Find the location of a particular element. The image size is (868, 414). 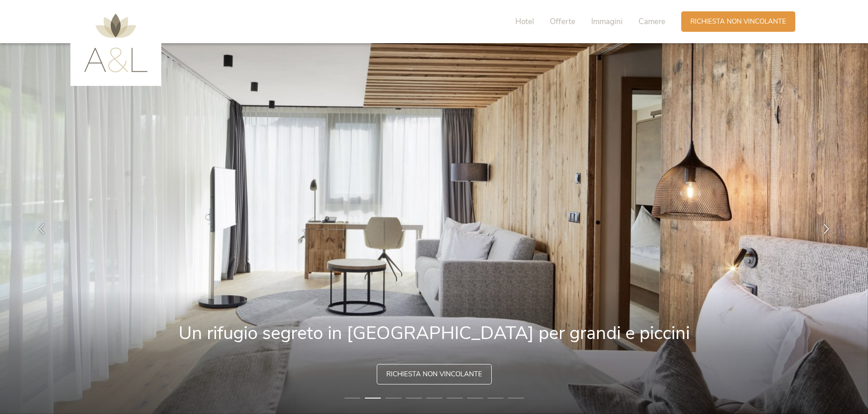

a: AMONTI & LUNARIS Wellnessresort is located at coordinates (116, 43).